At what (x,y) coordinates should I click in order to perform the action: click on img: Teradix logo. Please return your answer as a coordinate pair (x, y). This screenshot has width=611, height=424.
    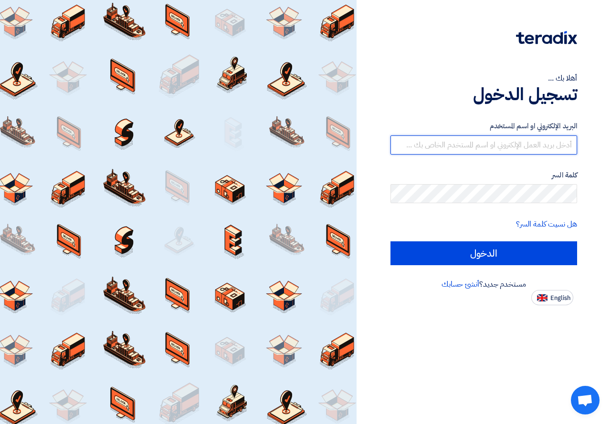
    Looking at the image, I should click on (546, 38).